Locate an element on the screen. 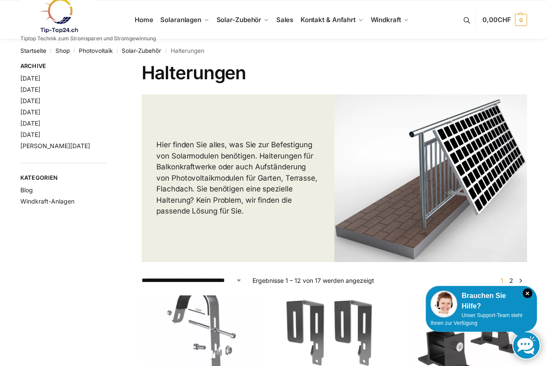 The height and width of the screenshot is (366, 547). p: Hier finden Sie alles, was Sie zur Befestigung von Solarmodulen benötigen. Halterungen für Balkon... is located at coordinates (238, 178).